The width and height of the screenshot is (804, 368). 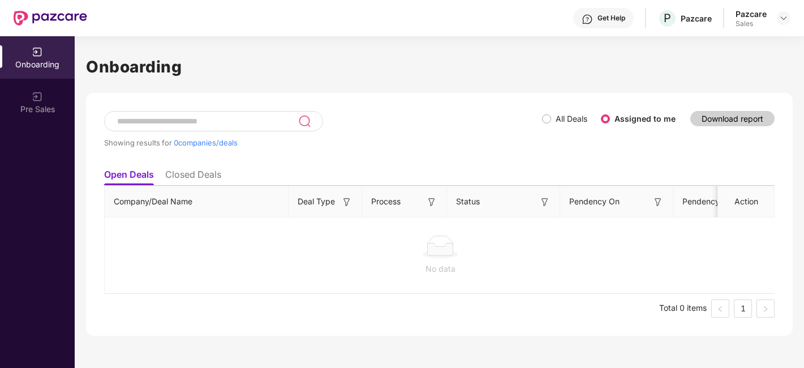 I want to click on label: All Deals, so click(x=572, y=118).